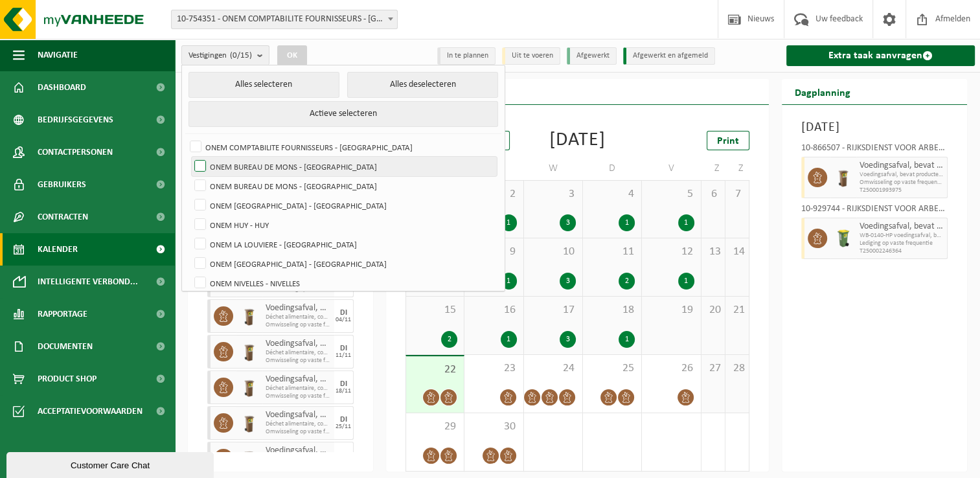 The image size is (980, 478). Describe the element at coordinates (75, 152) in the screenshot. I see `span: Contactpersonen` at that location.